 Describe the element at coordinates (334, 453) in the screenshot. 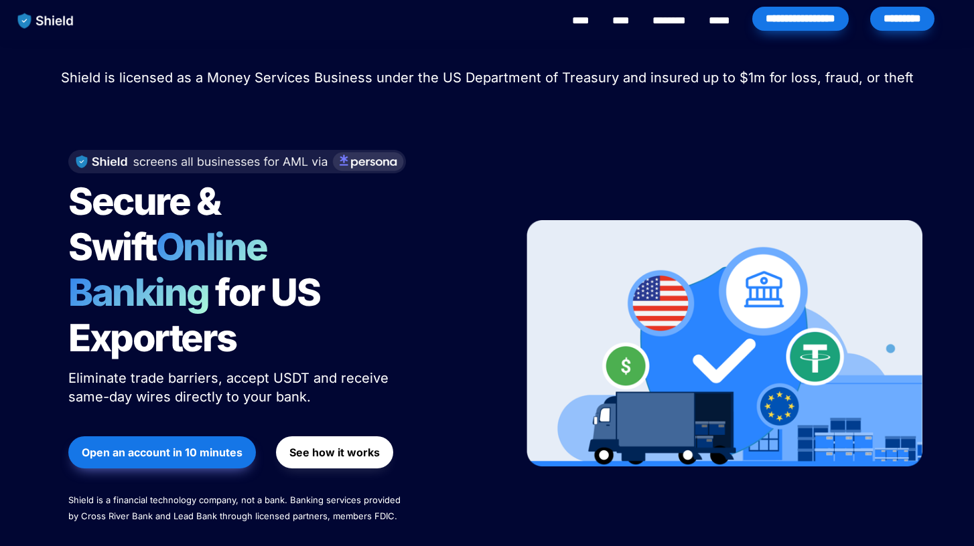

I see `button: See how it works` at that location.